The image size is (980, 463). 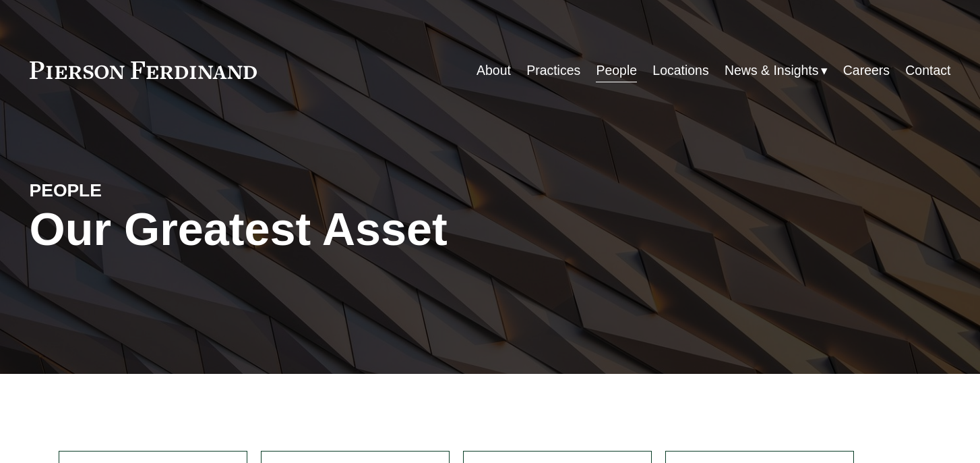 What do you see at coordinates (866, 70) in the screenshot?
I see `a: Careers` at bounding box center [866, 70].